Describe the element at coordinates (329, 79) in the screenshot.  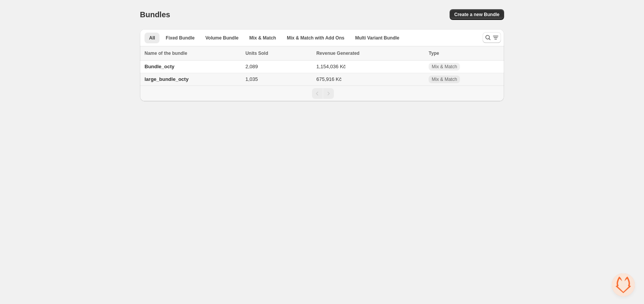
I see `span: 675,916 Kč` at that location.